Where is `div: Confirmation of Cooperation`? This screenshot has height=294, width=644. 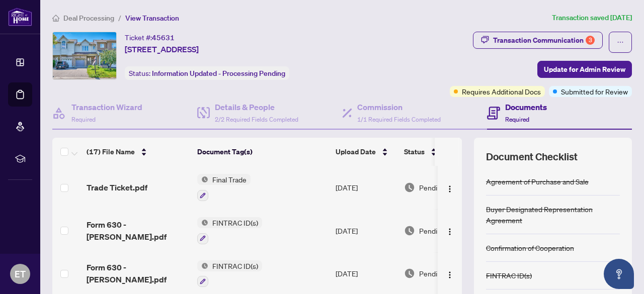
div: Confirmation of Cooperation is located at coordinates (529, 248).